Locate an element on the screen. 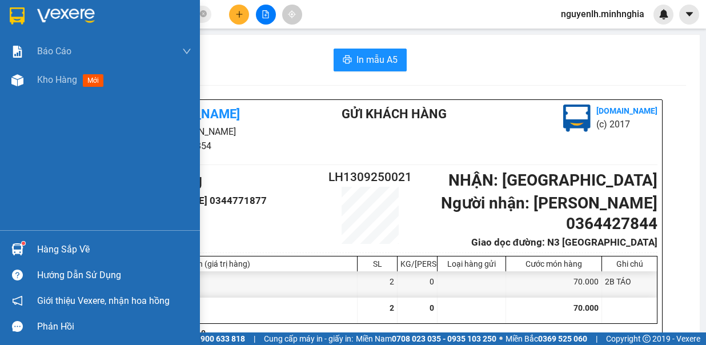 The width and height of the screenshot is (706, 345). span: Báo cáo is located at coordinates (54, 51).